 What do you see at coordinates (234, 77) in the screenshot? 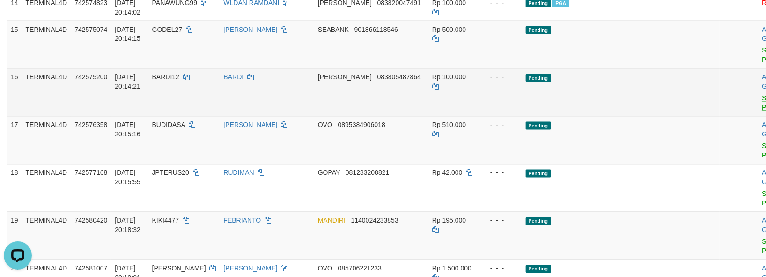
I see `a: BARDI` at bounding box center [234, 77].